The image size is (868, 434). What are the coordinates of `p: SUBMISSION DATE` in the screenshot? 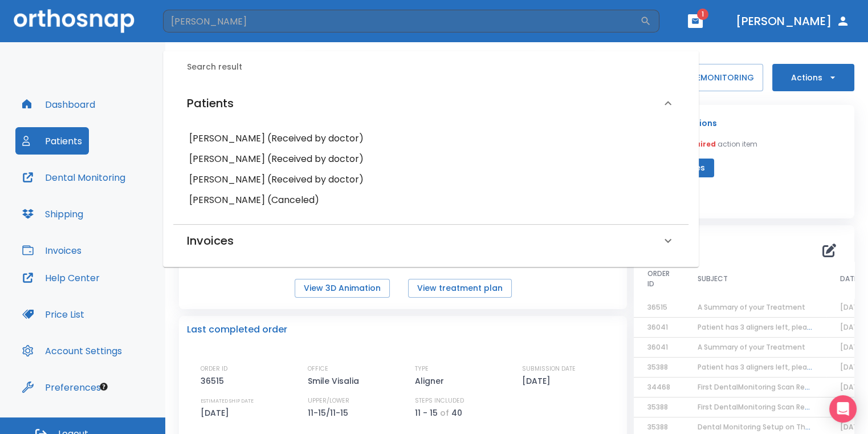 It's located at (549, 369).